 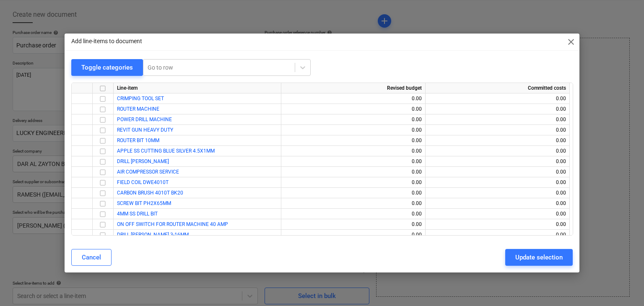 What do you see at coordinates (150, 193) in the screenshot?
I see `a: CARBON BRUSH 4010T BK20` at bounding box center [150, 193].